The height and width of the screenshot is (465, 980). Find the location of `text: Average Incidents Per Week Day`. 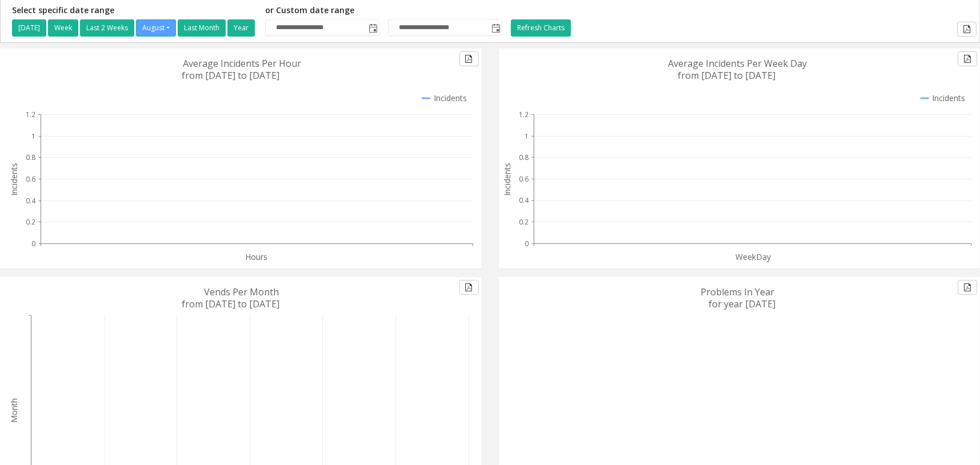

text: Average Incidents Per Week Day is located at coordinates (737, 64).